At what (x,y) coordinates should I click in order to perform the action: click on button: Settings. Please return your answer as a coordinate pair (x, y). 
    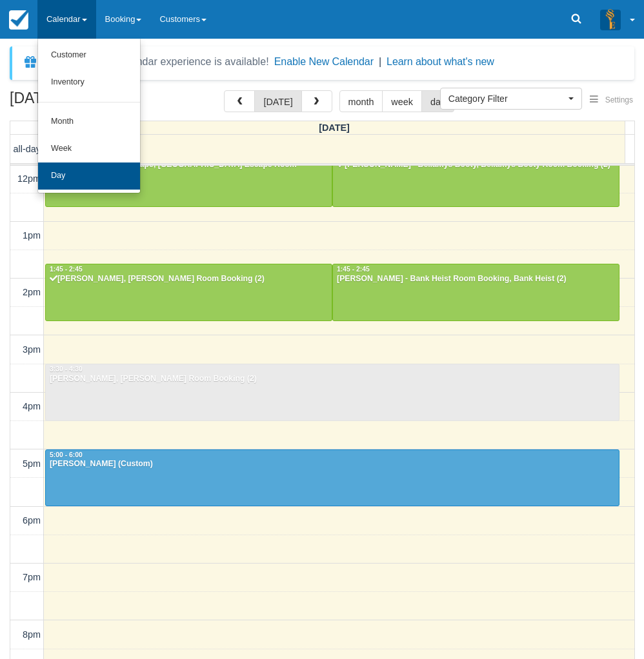
    Looking at the image, I should click on (611, 100).